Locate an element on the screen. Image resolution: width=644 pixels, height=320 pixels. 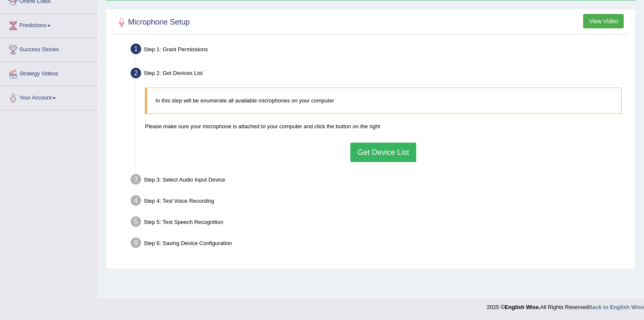
blockquote: In this step will be enumerate all available microphones on your computer is located at coordinates (383, 100).